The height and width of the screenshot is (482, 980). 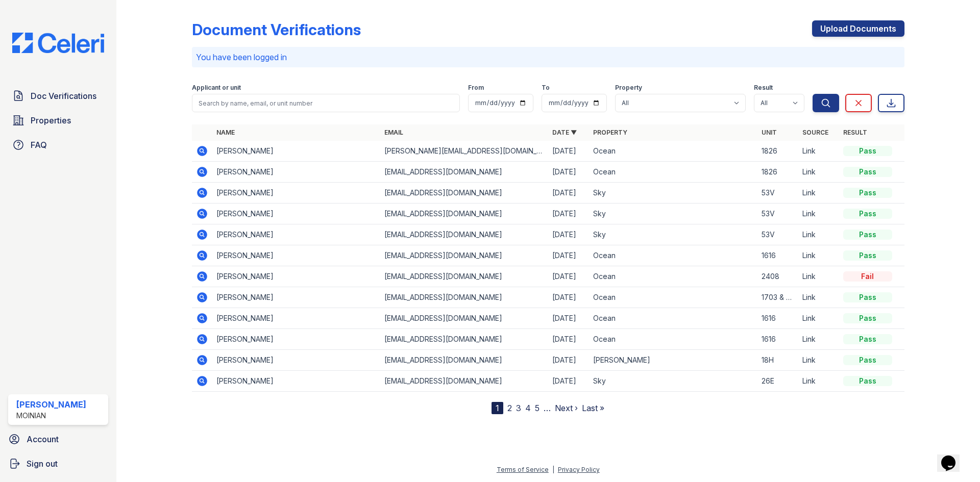 What do you see at coordinates (58, 120) in the screenshot?
I see `a: Properties` at bounding box center [58, 120].